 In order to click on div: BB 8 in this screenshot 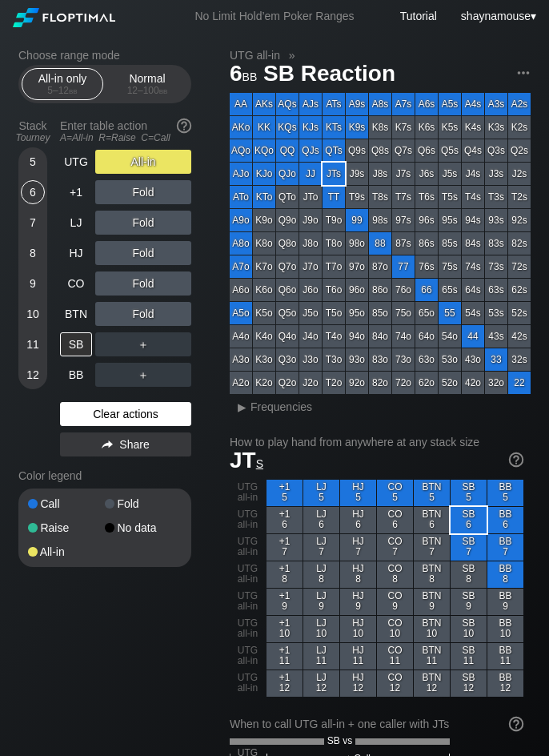, I will do `click(505, 574)`.